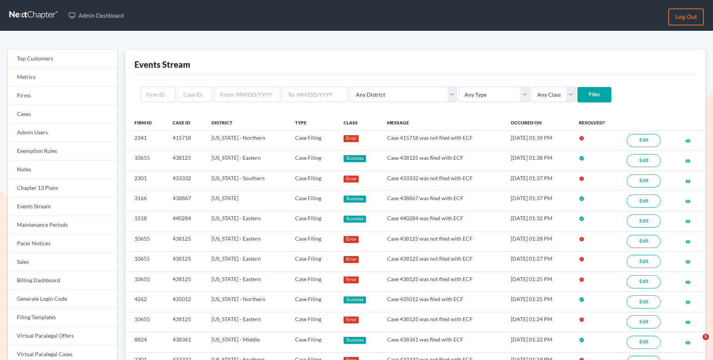 This screenshot has height=360, width=713. I want to click on div: Events Stream, so click(162, 64).